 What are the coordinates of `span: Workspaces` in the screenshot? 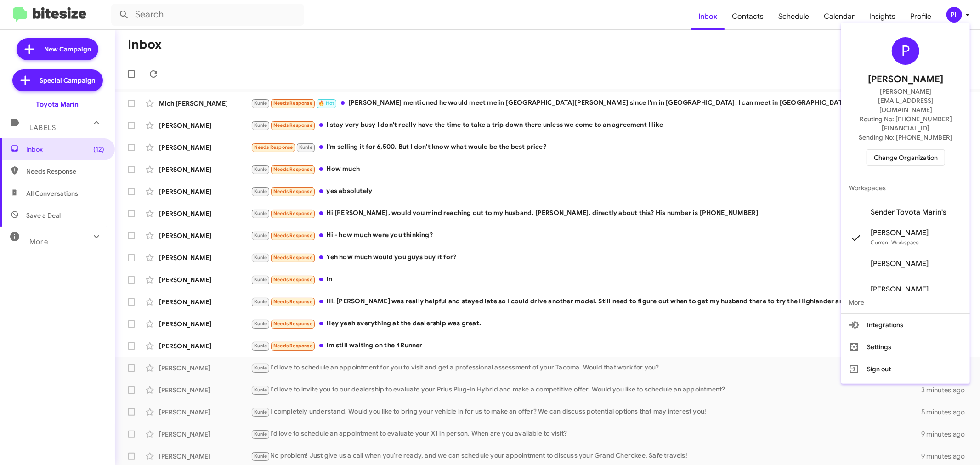 It's located at (906, 188).